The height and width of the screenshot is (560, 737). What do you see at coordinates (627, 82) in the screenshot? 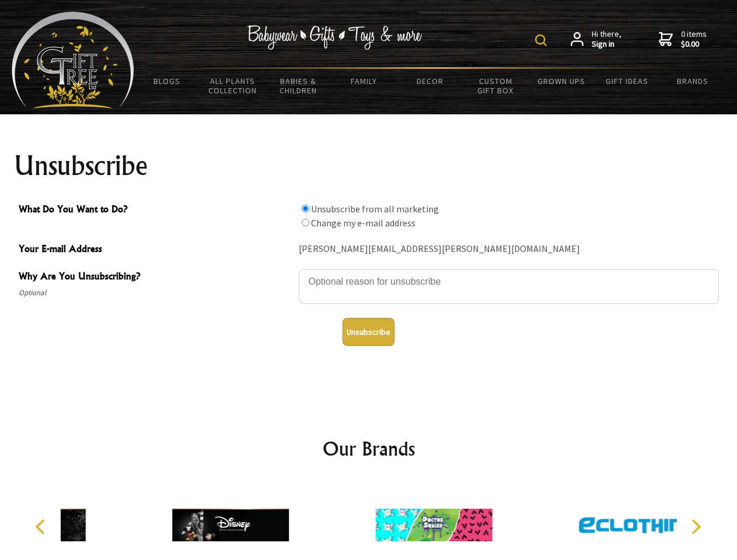
I see `a: Gift Ideas` at bounding box center [627, 82].